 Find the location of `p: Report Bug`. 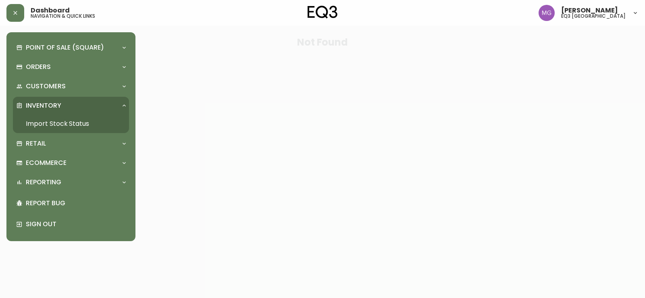

p: Report Bug is located at coordinates (76, 203).